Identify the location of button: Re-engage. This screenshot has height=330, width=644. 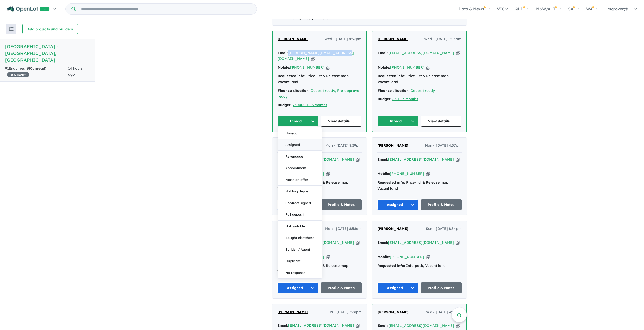
(300, 157).